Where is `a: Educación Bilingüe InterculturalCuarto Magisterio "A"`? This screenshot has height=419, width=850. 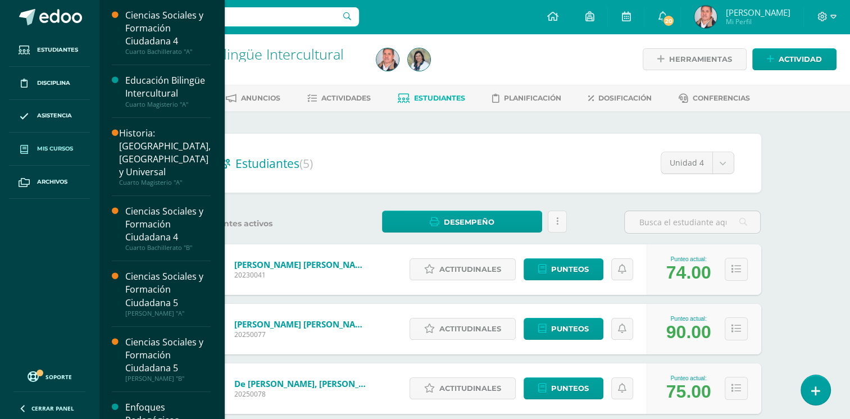 a: Educación Bilingüe InterculturalCuarto Magisterio "A" is located at coordinates (168, 91).